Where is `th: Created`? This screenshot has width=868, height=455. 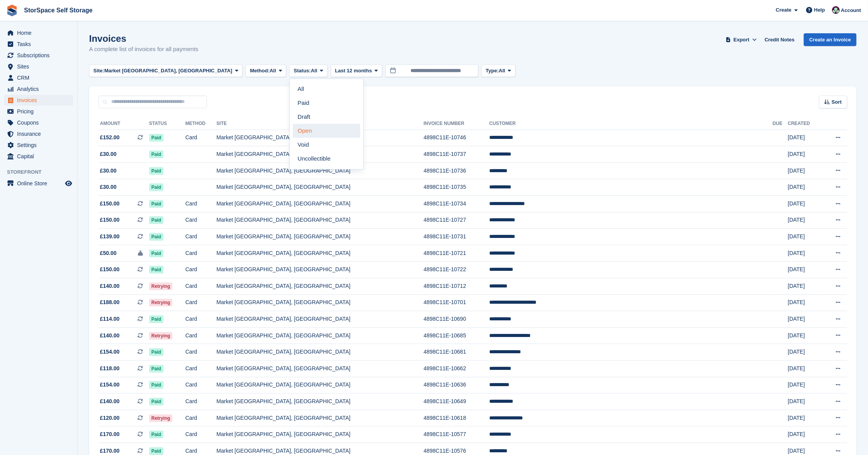
th: Created is located at coordinates (805, 123).